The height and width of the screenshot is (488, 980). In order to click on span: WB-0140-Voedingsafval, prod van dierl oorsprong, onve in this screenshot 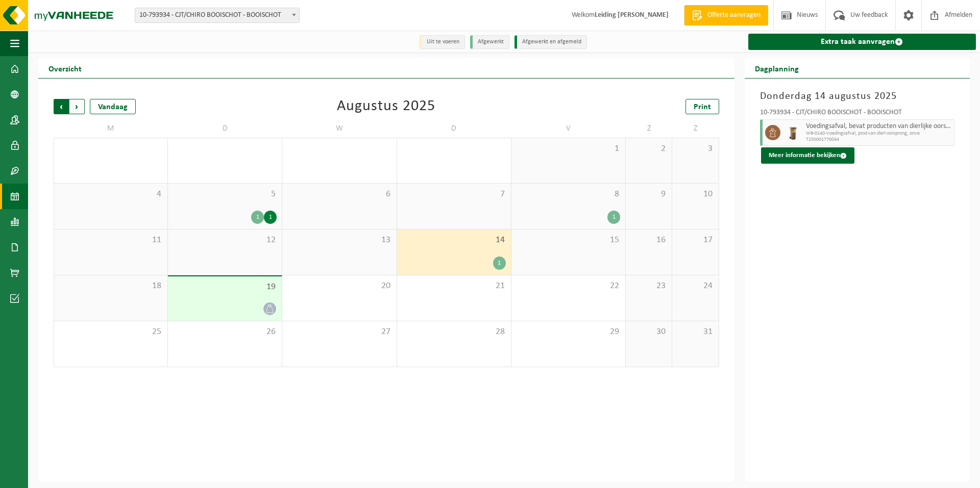, I will do `click(878, 134)`.